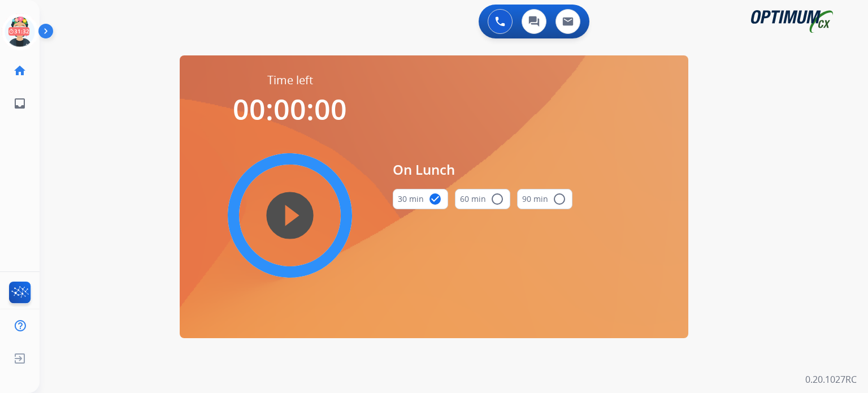 The width and height of the screenshot is (868, 393). What do you see at coordinates (20, 71) in the screenshot?
I see `mat-icon: home` at bounding box center [20, 71].